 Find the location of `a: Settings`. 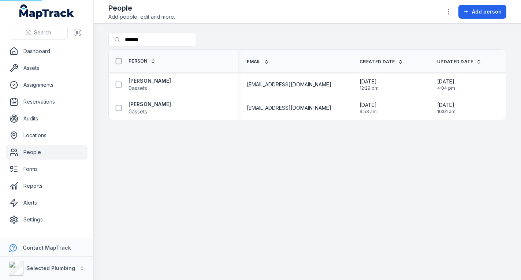

a: Settings is located at coordinates (46, 220).